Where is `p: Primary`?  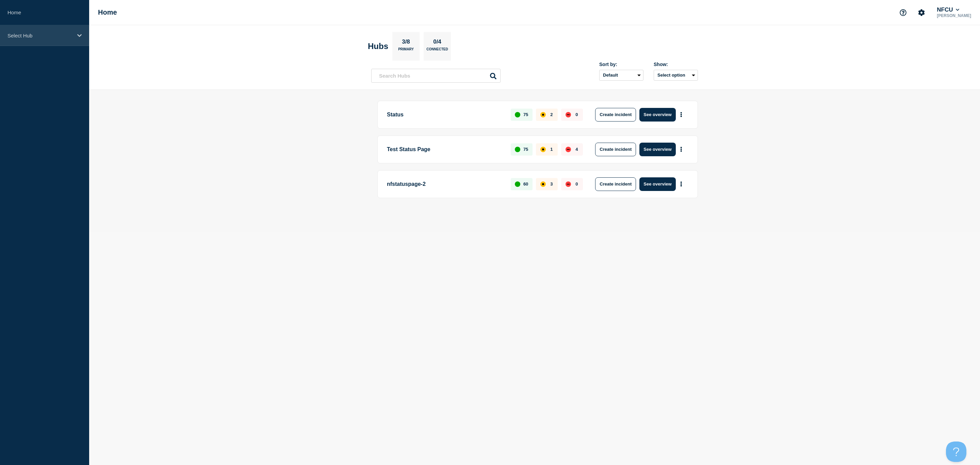 p: Primary is located at coordinates (406, 51).